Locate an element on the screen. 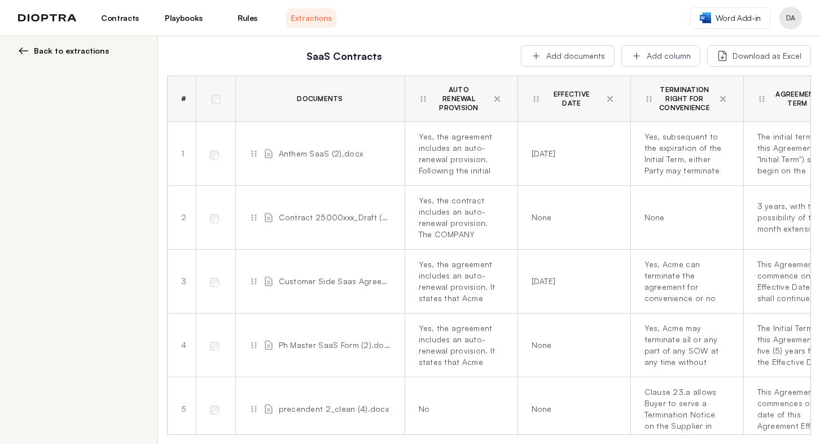 The image size is (820, 444). img: logo is located at coordinates (47, 18).